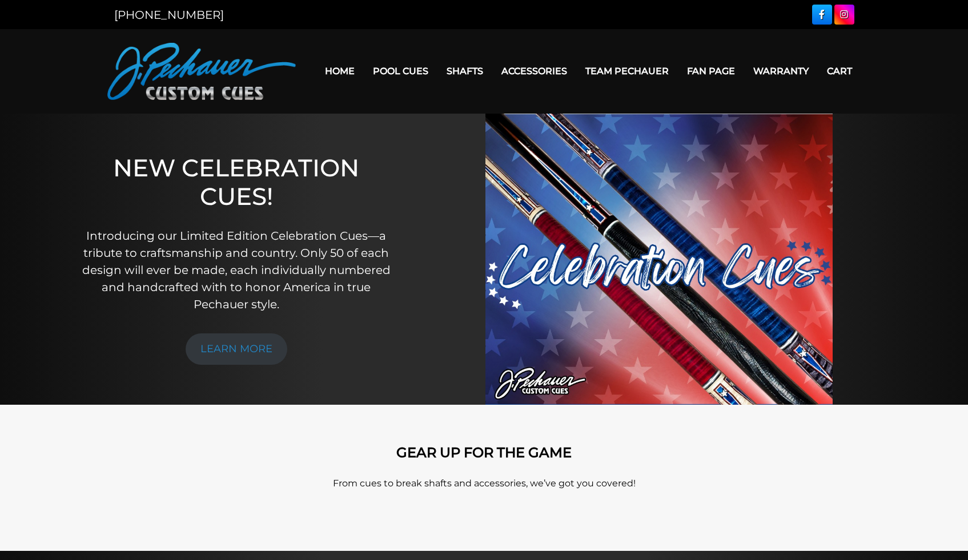  What do you see at coordinates (237, 349) in the screenshot?
I see `a: LEARN MORE` at bounding box center [237, 349].